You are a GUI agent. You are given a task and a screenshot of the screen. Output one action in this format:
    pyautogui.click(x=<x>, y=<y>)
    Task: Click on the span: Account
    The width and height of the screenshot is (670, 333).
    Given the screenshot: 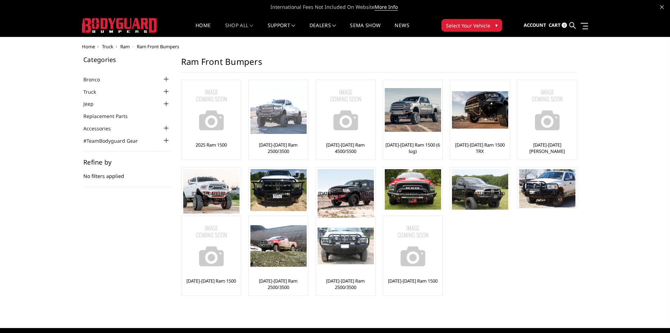 What is the action you would take?
    pyautogui.click(x=535, y=25)
    